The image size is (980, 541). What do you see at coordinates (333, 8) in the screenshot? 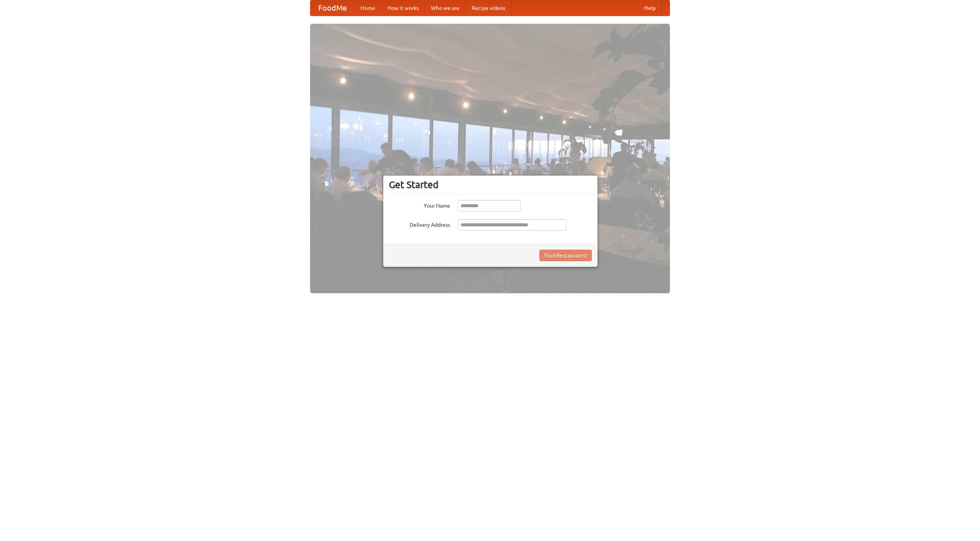
I see `a: FoodMe` at bounding box center [333, 8].